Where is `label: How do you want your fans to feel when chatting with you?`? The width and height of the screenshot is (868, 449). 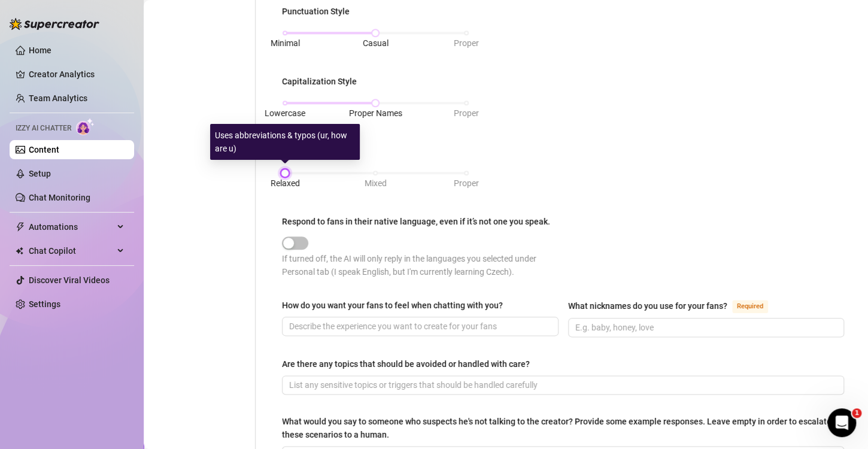 label: How do you want your fans to feel when chatting with you? is located at coordinates (396, 305).